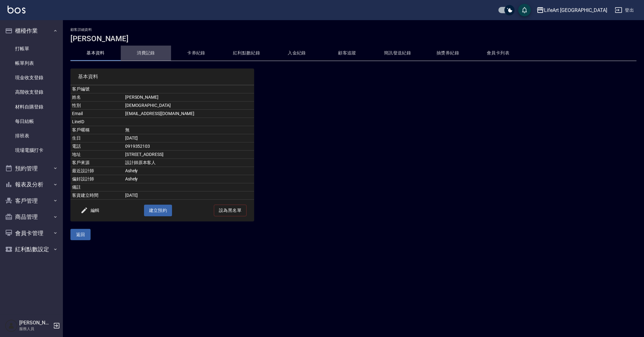 Image resolution: width=644 pixels, height=337 pixels. What do you see at coordinates (31, 92) in the screenshot?
I see `a: 高階收支登錄` at bounding box center [31, 92].